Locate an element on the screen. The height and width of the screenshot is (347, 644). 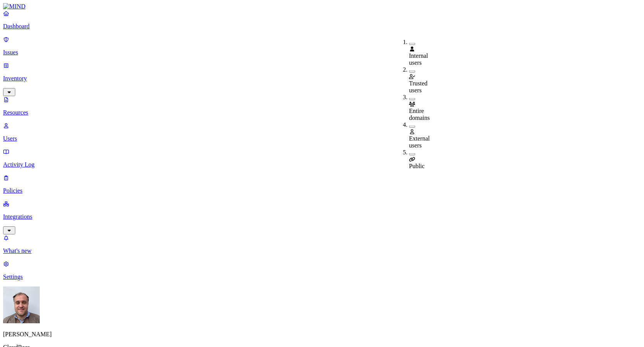
span: Internal users is located at coordinates (419, 59).